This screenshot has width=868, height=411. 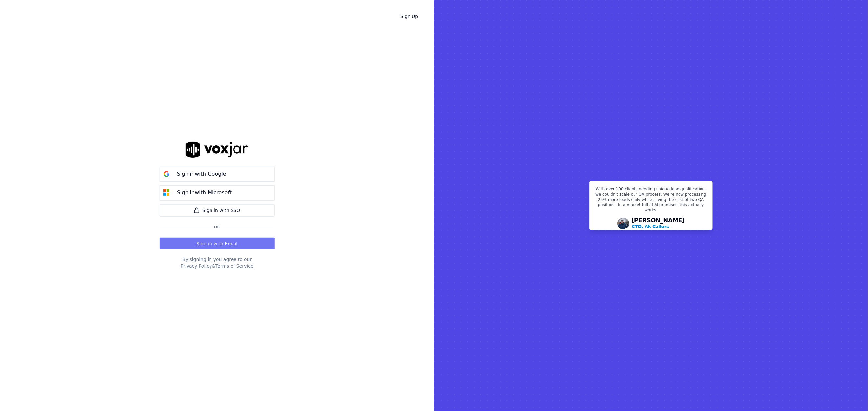 What do you see at coordinates (650, 226) in the screenshot?
I see `p: CTO, Ak Callers` at bounding box center [650, 226].